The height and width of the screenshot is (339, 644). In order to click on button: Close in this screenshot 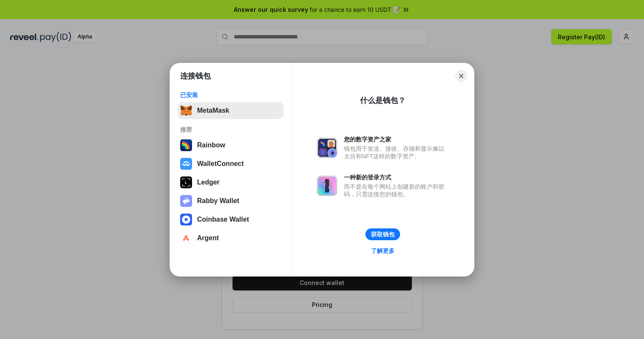, I will do `click(461, 76)`.